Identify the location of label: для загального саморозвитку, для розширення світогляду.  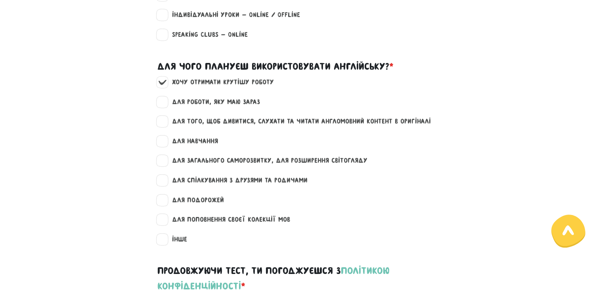
(266, 161).